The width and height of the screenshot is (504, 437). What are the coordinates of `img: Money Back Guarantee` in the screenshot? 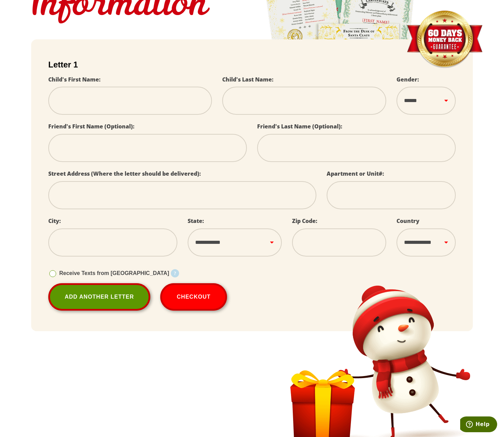 It's located at (445, 39).